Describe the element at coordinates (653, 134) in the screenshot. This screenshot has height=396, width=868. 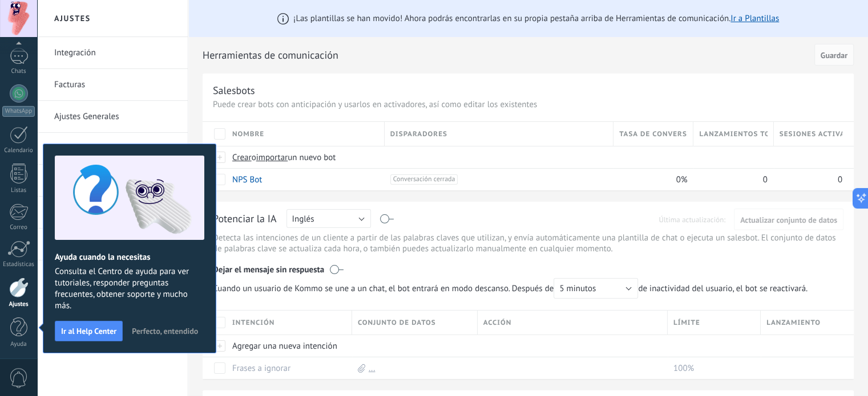
I see `span: Tasa de conversión` at that location.